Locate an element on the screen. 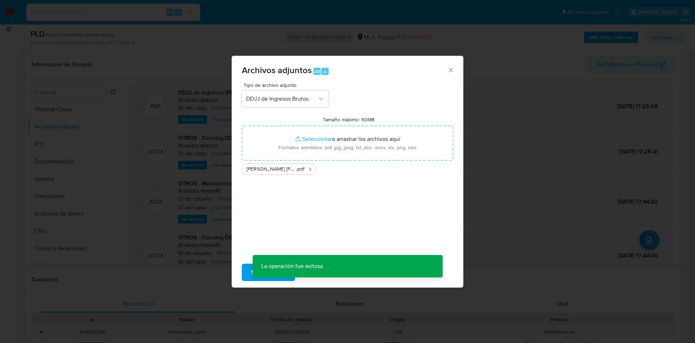 This screenshot has width=695, height=343. label: Tamaño máximo: 50MB is located at coordinates (349, 120).